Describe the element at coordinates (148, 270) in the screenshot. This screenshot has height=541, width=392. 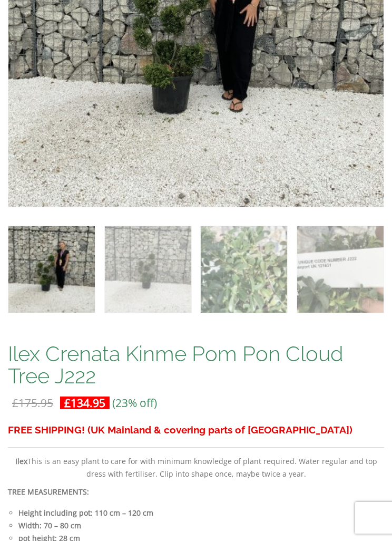
I see `img: Ilex Crenata Kinme Pom Pon Cloud Tree J222 - Image 2` at that location.